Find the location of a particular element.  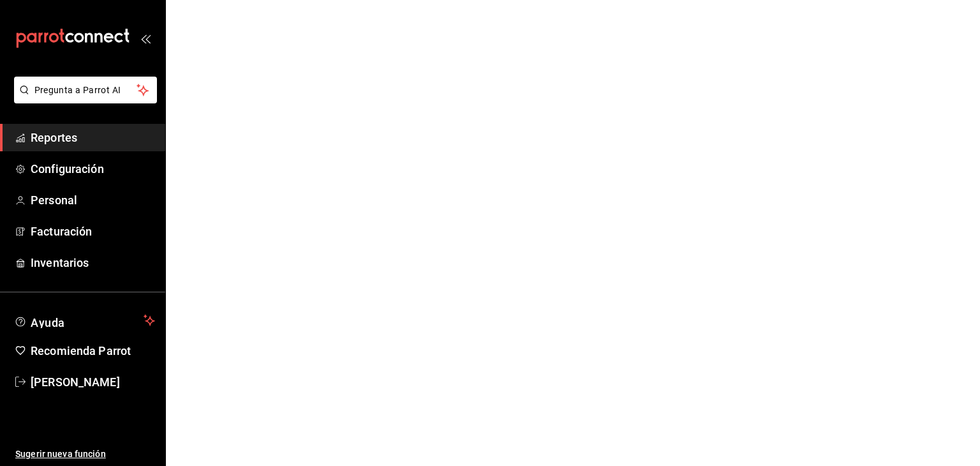

span: Inventarios is located at coordinates (92, 262).